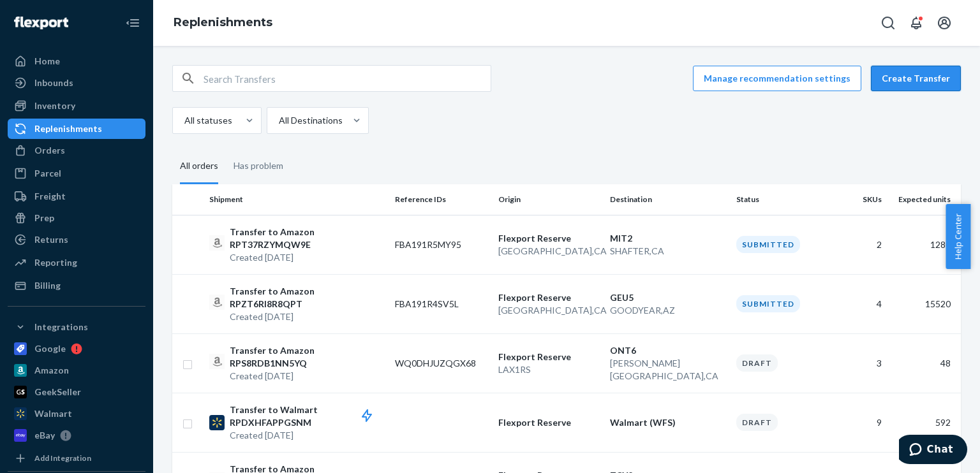  Describe the element at coordinates (77, 61) in the screenshot. I see `a: Home` at that location.